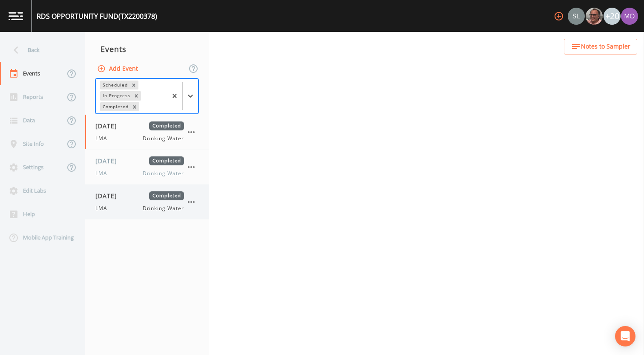  What do you see at coordinates (115, 106) in the screenshot?
I see `div: Completed` at bounding box center [115, 106].